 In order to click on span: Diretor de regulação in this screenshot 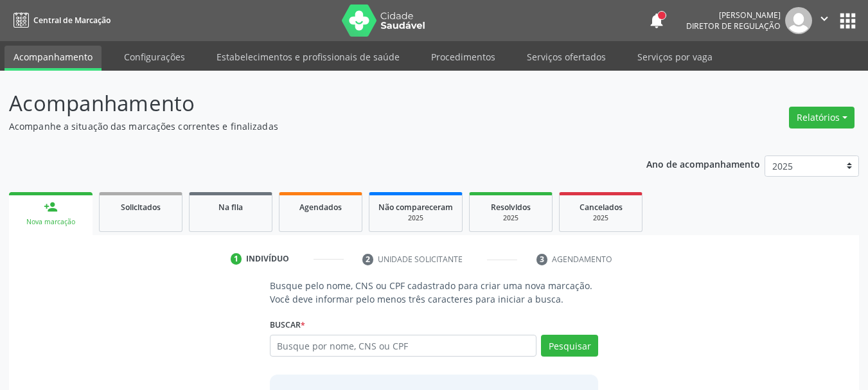, I will do `click(733, 26)`.